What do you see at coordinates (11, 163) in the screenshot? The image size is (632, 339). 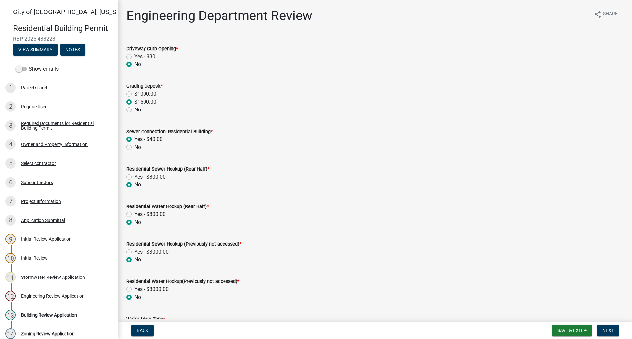 I see `div: 5` at bounding box center [11, 163].